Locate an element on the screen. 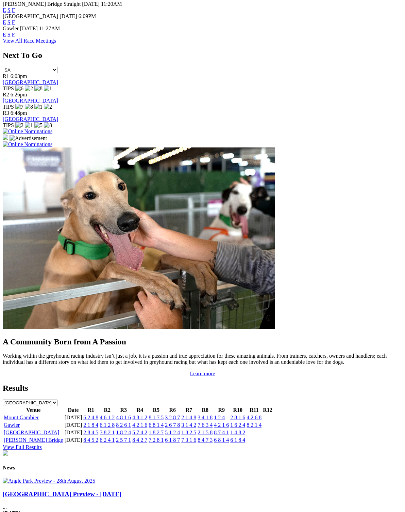 The height and width of the screenshot is (512, 405). a: E is located at coordinates (4, 22).